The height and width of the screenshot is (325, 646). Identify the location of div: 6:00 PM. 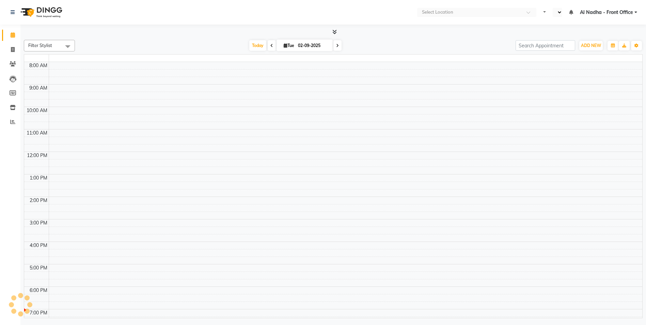
(39, 290).